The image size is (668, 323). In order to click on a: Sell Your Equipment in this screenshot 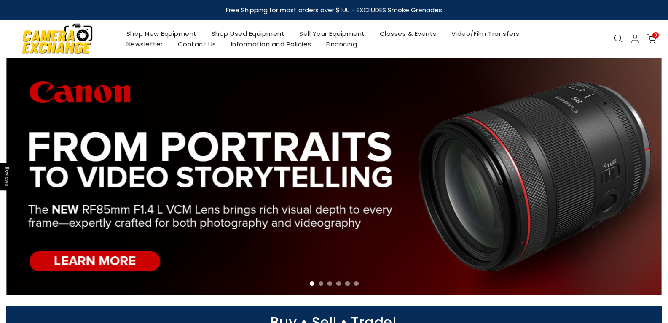, I will do `click(332, 33)`.